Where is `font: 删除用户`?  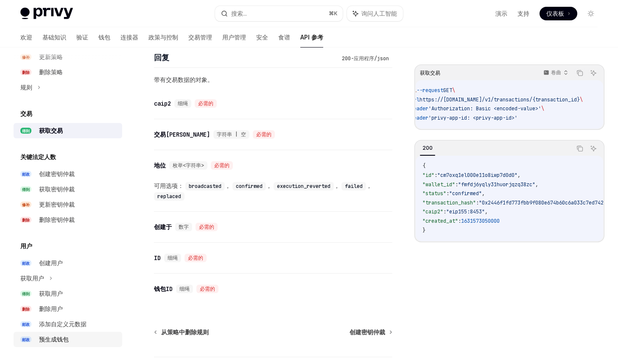
font: 删除用户 is located at coordinates (51, 308).